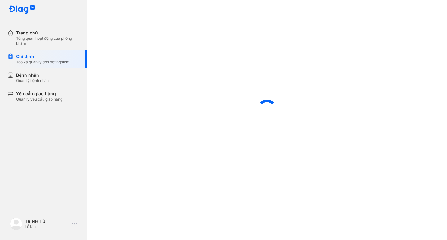 This screenshot has width=447, height=240. What do you see at coordinates (43, 62) in the screenshot?
I see `div: Tạo và quản lý đơn xét nghiệm` at bounding box center [43, 62].